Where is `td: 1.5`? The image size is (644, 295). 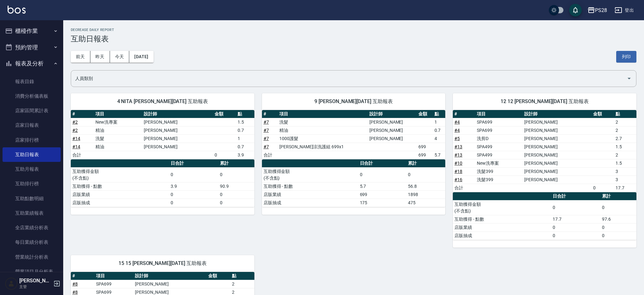 td: 1.5 is located at coordinates (625, 147).